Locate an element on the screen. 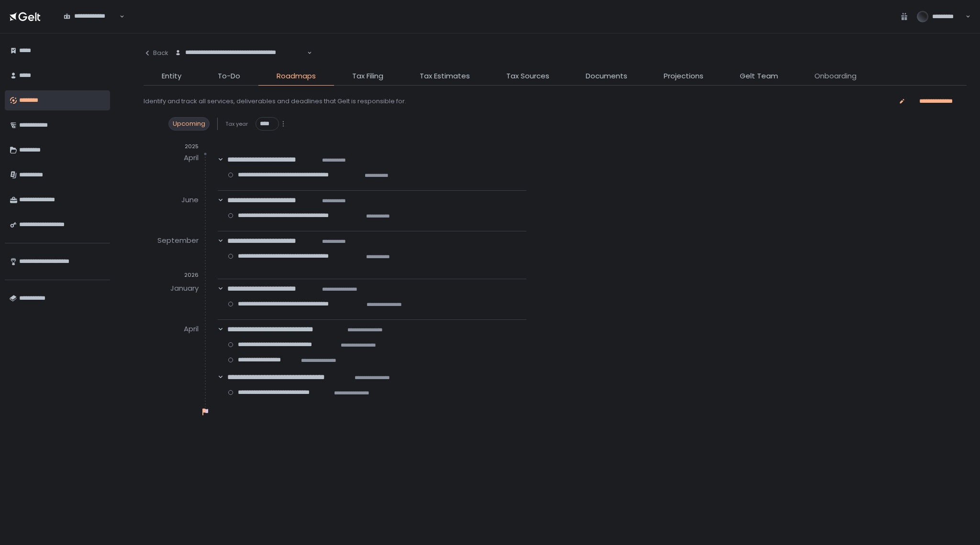 Image resolution: width=980 pixels, height=545 pixels. button: Back is located at coordinates (156, 53).